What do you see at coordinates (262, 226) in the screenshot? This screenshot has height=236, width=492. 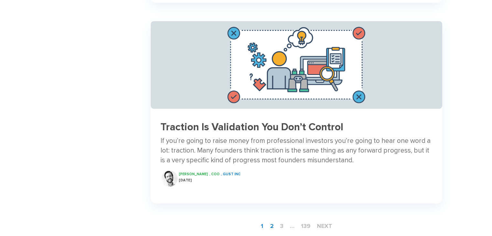 I see `span: 1` at bounding box center [262, 226].